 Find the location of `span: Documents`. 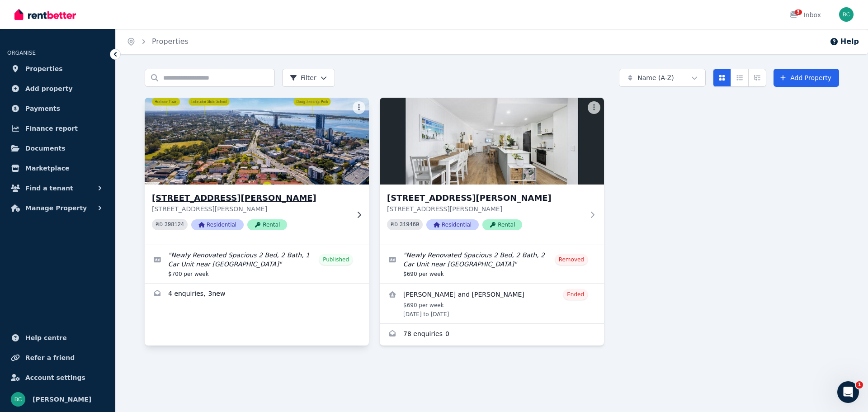

span: Documents is located at coordinates (46, 148).